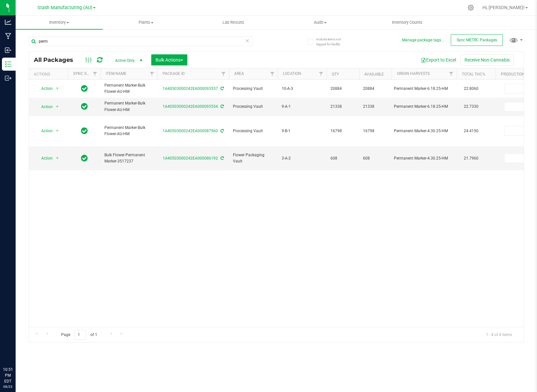  I want to click on span: 9-B-1, so click(302, 131).